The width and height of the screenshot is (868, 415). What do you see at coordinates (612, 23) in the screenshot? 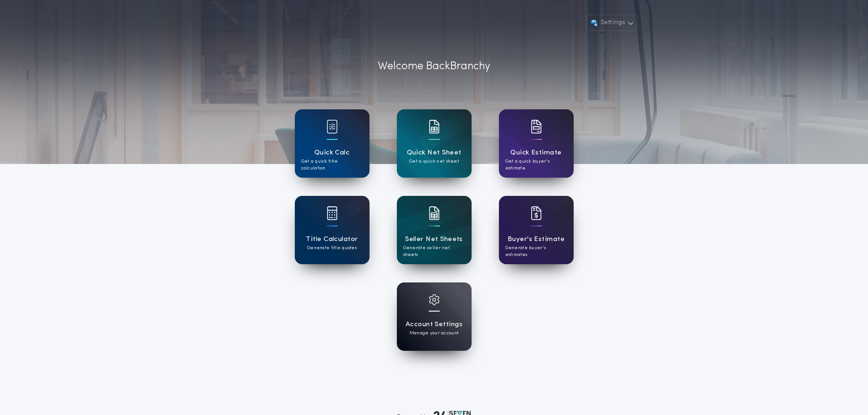
I see `button: Settings` at bounding box center [612, 23].